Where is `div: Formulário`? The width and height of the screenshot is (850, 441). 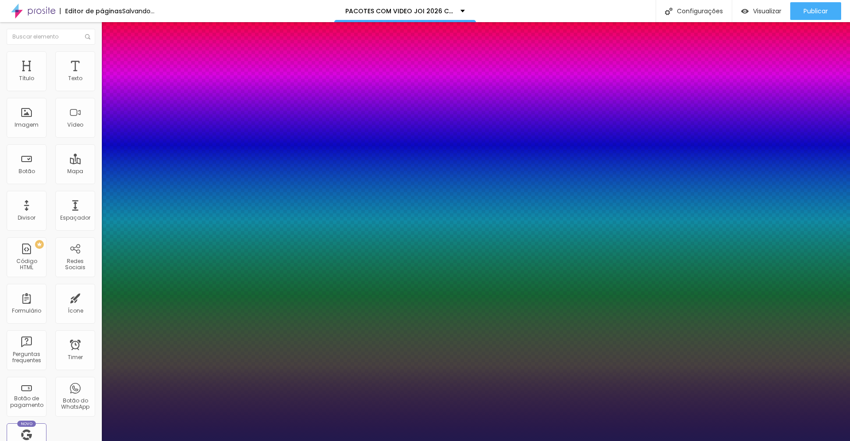
div: Formulário is located at coordinates (27, 311).